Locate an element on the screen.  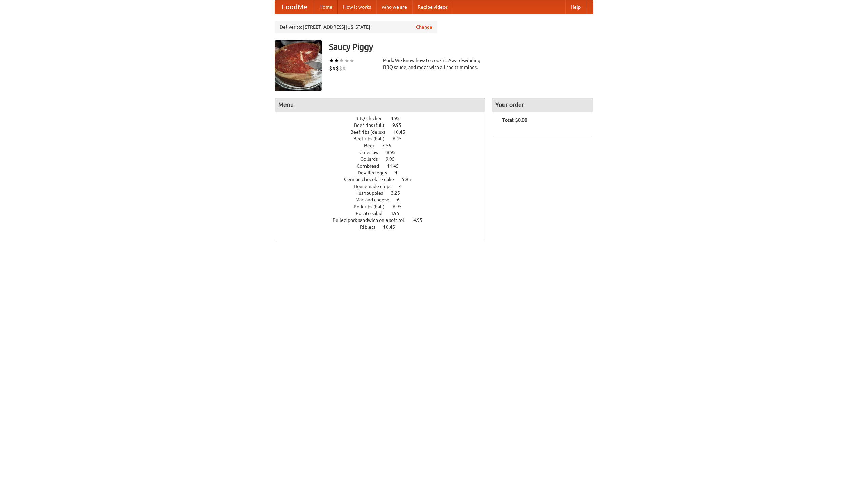
span: Devilled eggs is located at coordinates (376, 173).